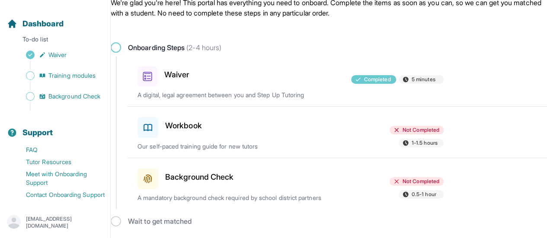 The height and width of the screenshot is (238, 547). I want to click on a: Background CheckNot Completed0.5-1 hourA mandatory background check required by school district p..., so click(337, 184).